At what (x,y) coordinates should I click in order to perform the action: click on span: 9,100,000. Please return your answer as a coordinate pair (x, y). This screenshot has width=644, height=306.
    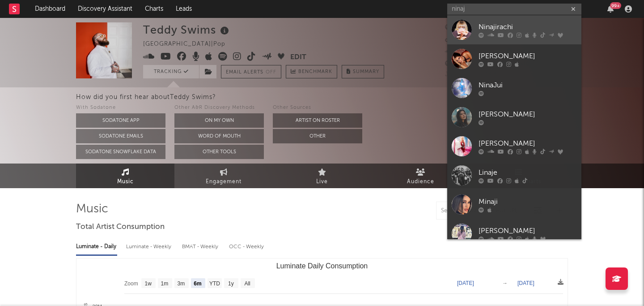
    Looking at the image, I should click on (466, 40).